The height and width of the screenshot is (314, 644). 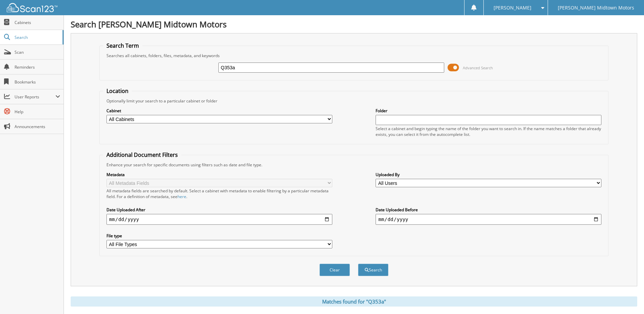 What do you see at coordinates (182, 196) in the screenshot?
I see `a: here` at bounding box center [182, 196].